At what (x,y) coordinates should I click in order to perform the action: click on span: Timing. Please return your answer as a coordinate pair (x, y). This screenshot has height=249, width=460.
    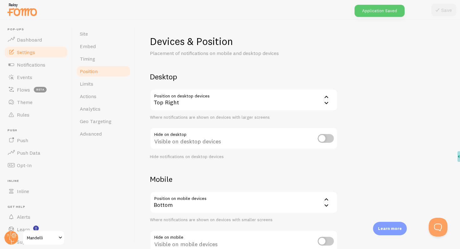
    Looking at the image, I should click on (87, 59).